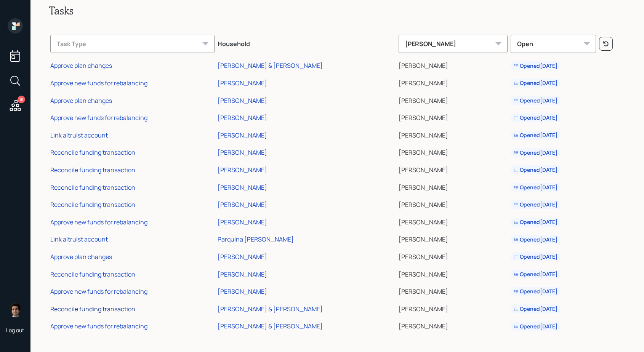 The width and height of the screenshot is (644, 352). Describe the element at coordinates (21, 99) in the screenshot. I see `div: 16` at that location.